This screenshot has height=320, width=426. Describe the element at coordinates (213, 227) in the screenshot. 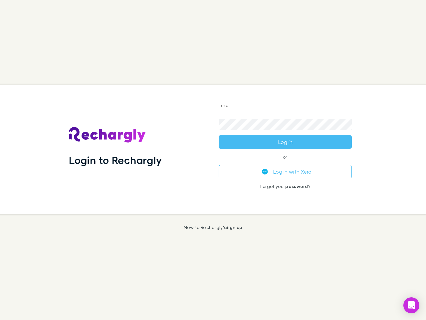

I see `p: New to Rechargly?` at that location.